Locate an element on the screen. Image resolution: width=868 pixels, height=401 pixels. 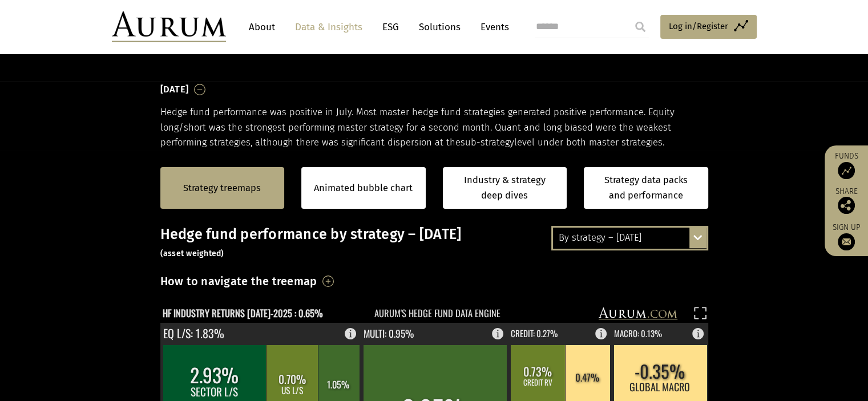
input: Submit is located at coordinates (640, 27).